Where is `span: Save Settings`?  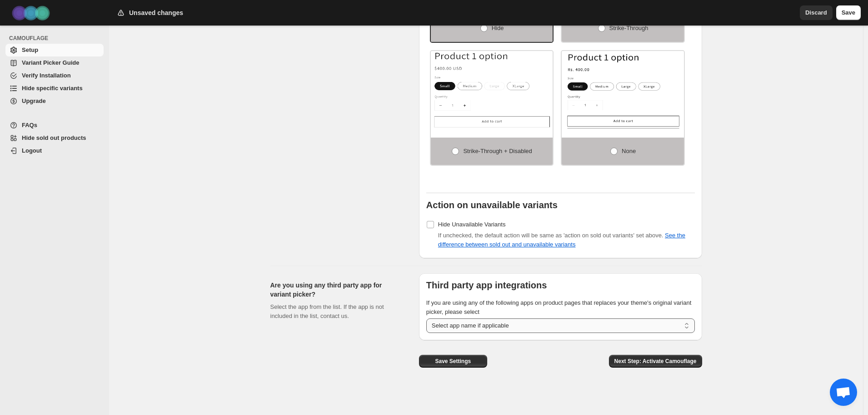
span: Save Settings is located at coordinates (453, 361).